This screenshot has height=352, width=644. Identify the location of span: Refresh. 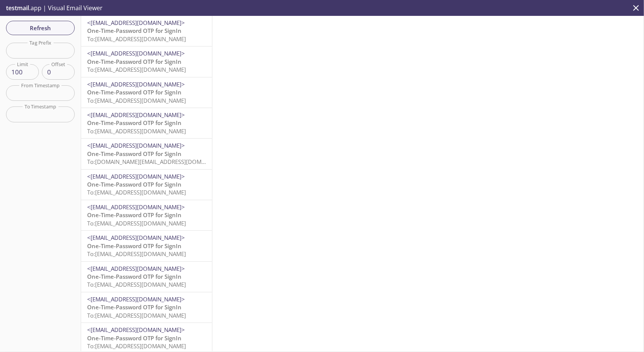
(40, 28).